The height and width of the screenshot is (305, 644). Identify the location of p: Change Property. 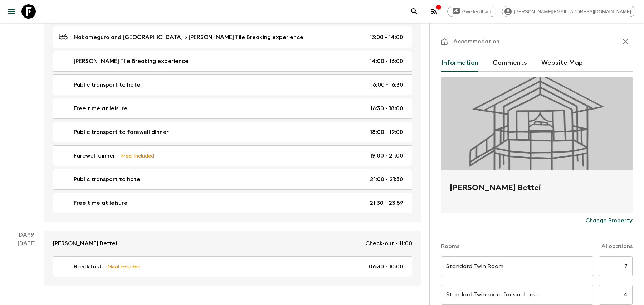
(609, 220).